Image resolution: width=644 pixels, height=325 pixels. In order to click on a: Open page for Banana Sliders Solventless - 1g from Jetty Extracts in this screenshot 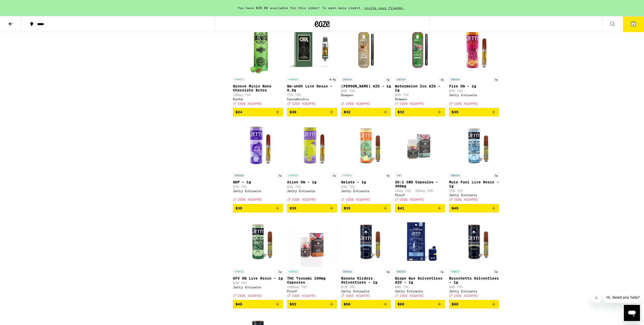, I will do `click(366, 258)`.